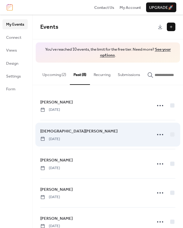  I want to click on span: Connect, so click(14, 37).